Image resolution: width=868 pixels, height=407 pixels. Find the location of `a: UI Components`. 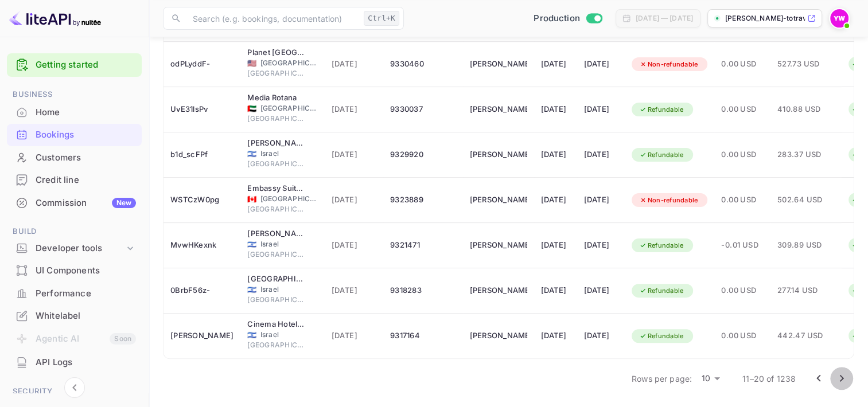

a: UI Components is located at coordinates (74, 270).